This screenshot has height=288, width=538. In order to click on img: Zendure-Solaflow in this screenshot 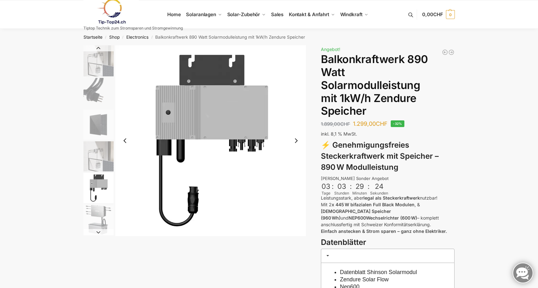, I will do `click(98, 220)`.